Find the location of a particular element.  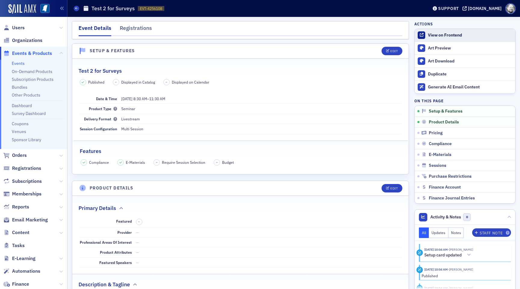

a: View Homepage is located at coordinates (43, 9).